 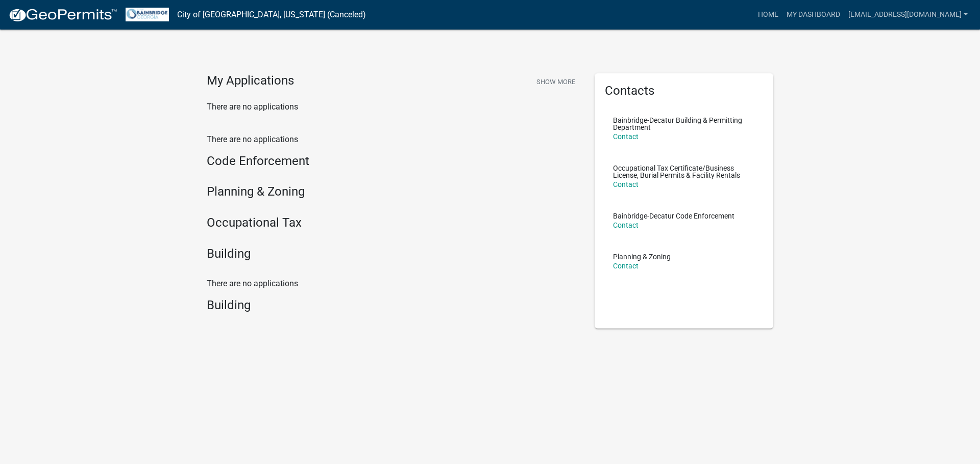 What do you see at coordinates (393, 161) in the screenshot?
I see `h4: Code Enforcement` at bounding box center [393, 161].